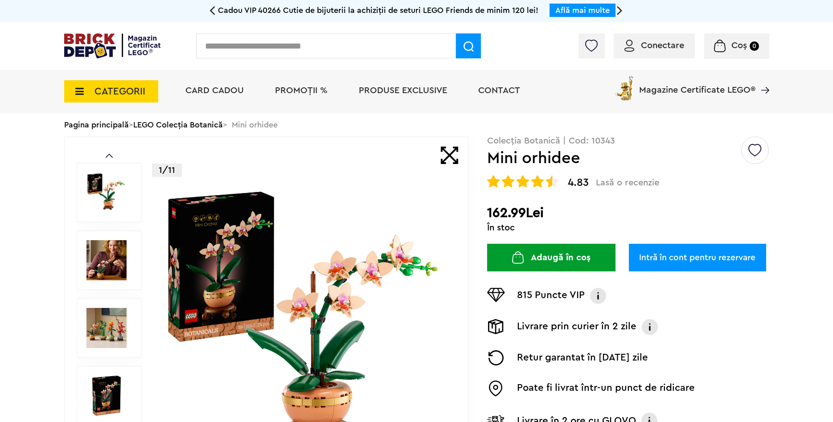  Describe the element at coordinates (582, 10) in the screenshot. I see `a: Află mai multe` at that location.